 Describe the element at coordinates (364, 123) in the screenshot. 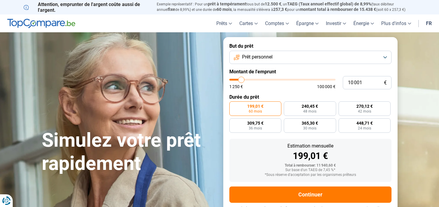

I see `span: 448,71 €` at that location.